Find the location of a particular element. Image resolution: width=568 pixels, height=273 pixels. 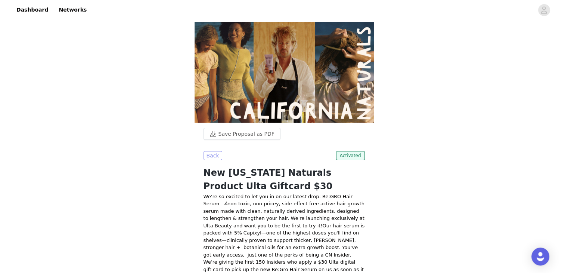

em: A is located at coordinates (225, 203).